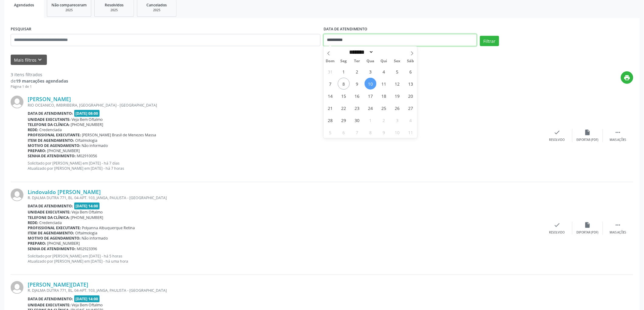 The image size is (644, 310). I want to click on span: Outubro 4, 2025, so click(411, 121).